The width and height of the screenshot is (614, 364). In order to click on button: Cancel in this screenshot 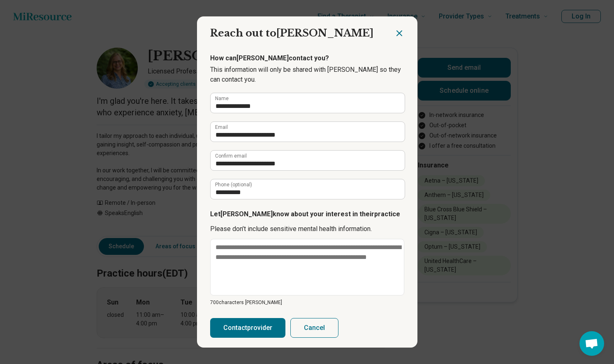, I will do `click(314, 328)`.